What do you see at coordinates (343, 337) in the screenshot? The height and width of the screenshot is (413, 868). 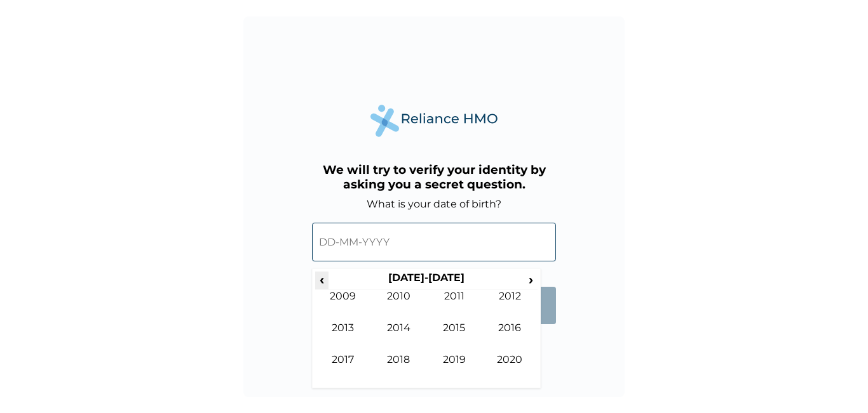 I see `td: 2013` at bounding box center [343, 337].